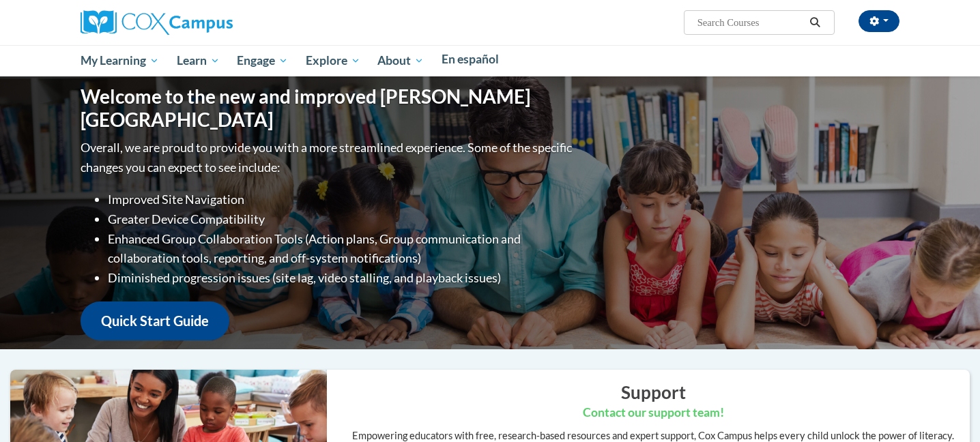 This screenshot has height=442, width=980. I want to click on input: Search Courses, so click(751, 23).